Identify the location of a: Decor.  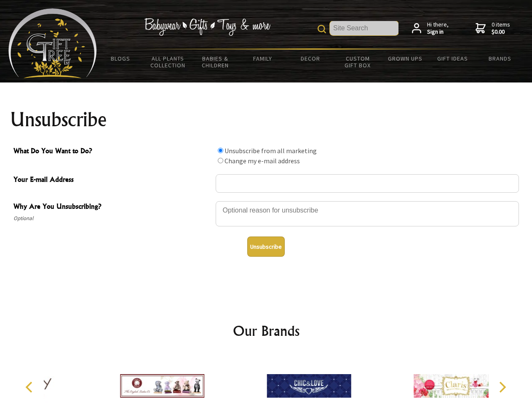
(310, 58).